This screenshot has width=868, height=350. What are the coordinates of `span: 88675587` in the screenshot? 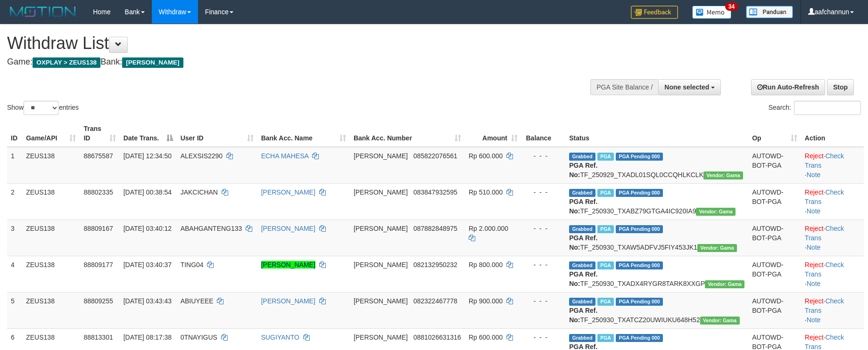 It's located at (98, 156).